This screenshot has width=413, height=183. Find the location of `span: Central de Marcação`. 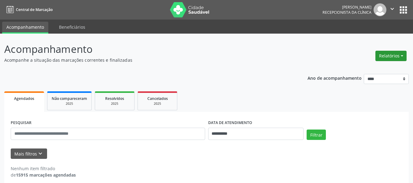

span: Central de Marcação is located at coordinates (34, 9).